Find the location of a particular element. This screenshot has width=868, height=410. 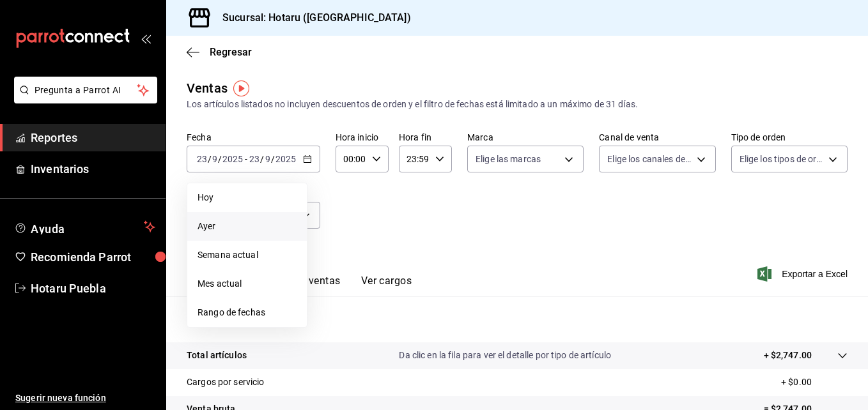

span: Ayuda is located at coordinates (84, 227).